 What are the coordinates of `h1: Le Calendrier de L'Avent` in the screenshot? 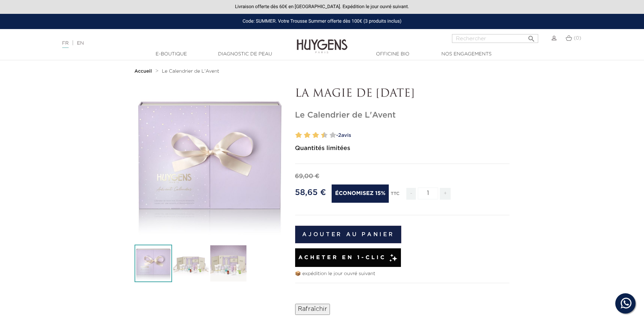 It's located at (402, 115).